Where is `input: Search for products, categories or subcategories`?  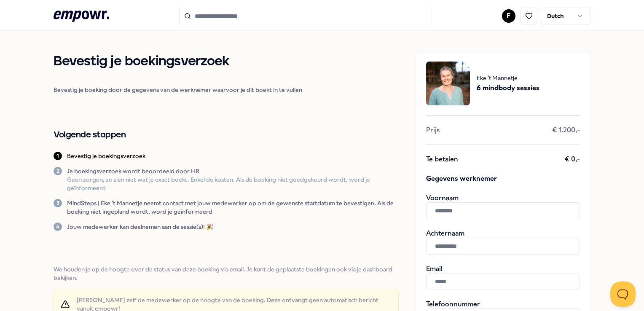 input: Search for products, categories or subcategories is located at coordinates (306, 16).